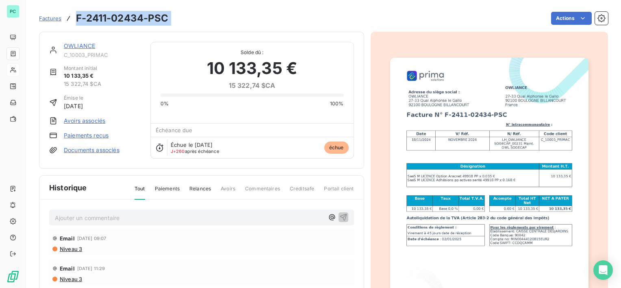  What do you see at coordinates (13, 11) in the screenshot?
I see `div: PC` at bounding box center [13, 11].